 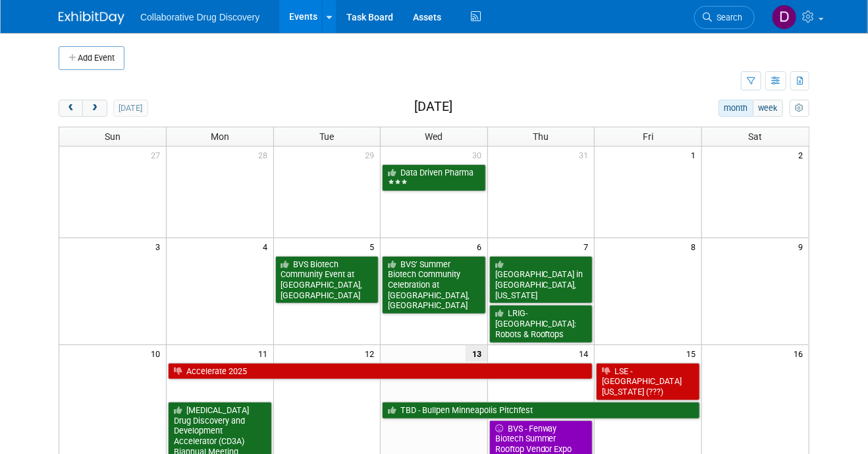 What do you see at coordinates (481, 246) in the screenshot?
I see `span: 6` at bounding box center [481, 246].